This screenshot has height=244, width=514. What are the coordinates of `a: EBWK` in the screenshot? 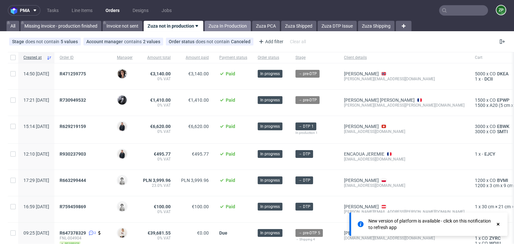 It's located at (503, 127).